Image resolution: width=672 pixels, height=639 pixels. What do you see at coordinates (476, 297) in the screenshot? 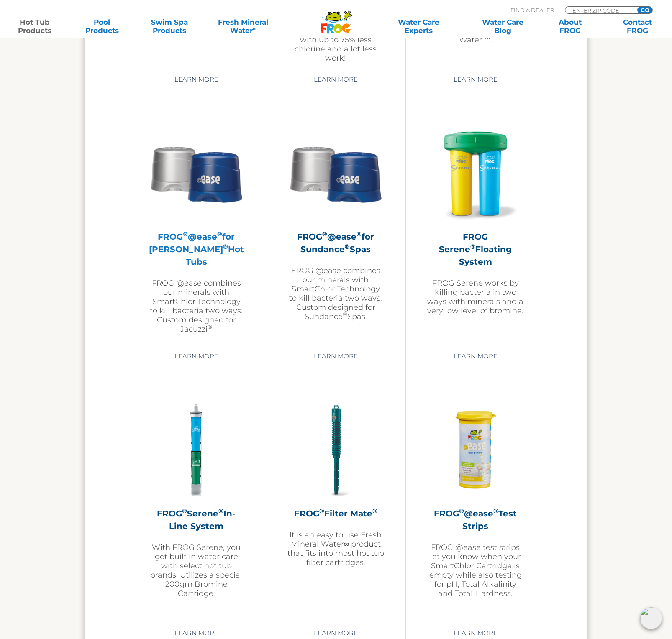
I see `p: FROG Serene works by killing bacteria in two ways with minerals and a very low level of bromine.` at bounding box center [476, 297].